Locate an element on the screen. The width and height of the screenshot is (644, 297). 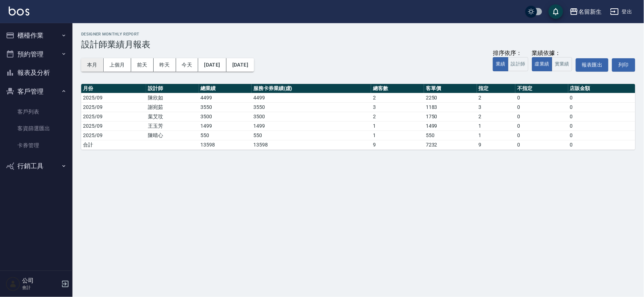
button: 櫃檯作業 is located at coordinates (37, 36).